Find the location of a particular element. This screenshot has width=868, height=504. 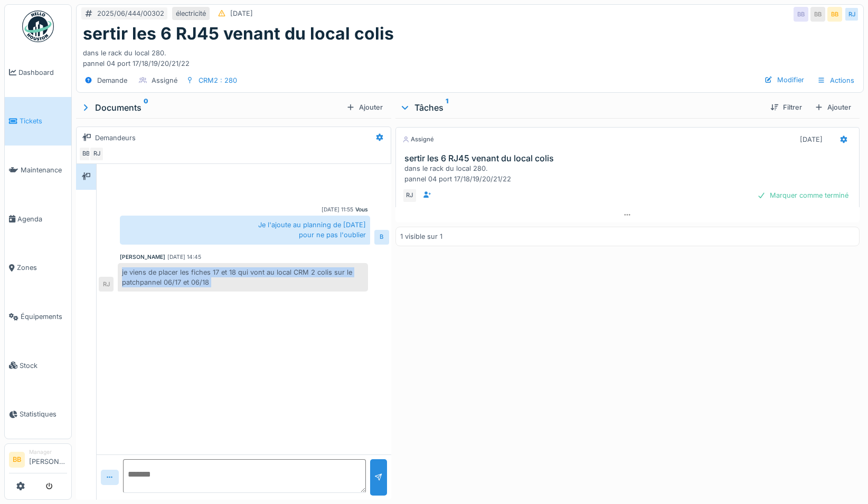

li: BB is located at coordinates (17, 460).